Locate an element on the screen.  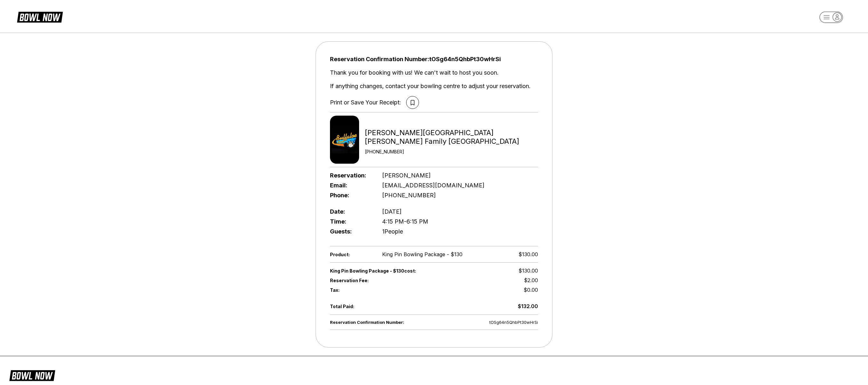
span: Total Paid: is located at coordinates (351, 306).